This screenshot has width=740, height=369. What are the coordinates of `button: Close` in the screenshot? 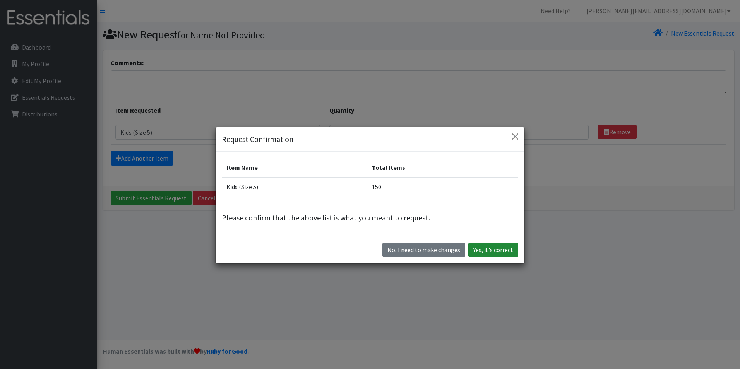 It's located at (515, 137).